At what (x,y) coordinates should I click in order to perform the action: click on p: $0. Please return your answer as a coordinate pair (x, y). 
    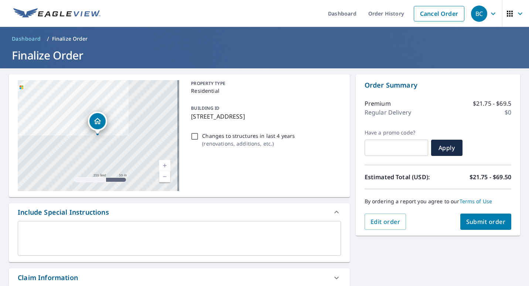
    Looking at the image, I should click on (508, 112).